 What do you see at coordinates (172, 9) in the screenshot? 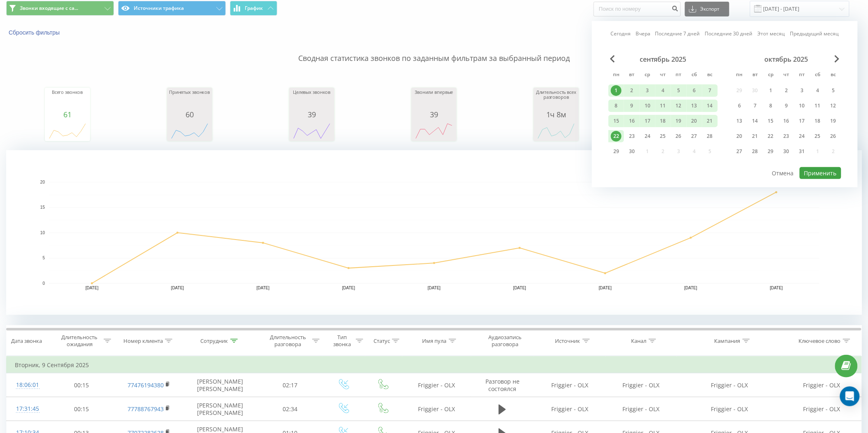
I see `button: Источники трафика` at bounding box center [172, 9].